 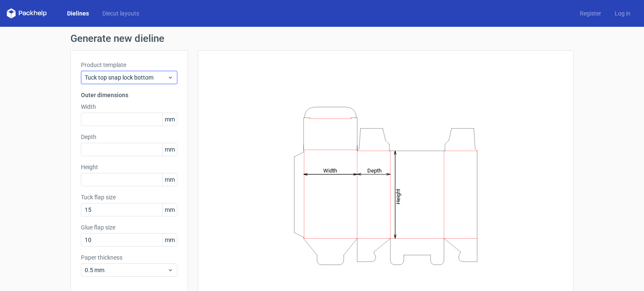 What do you see at coordinates (121, 14) in the screenshot?
I see `a: Diecut layouts` at bounding box center [121, 14].